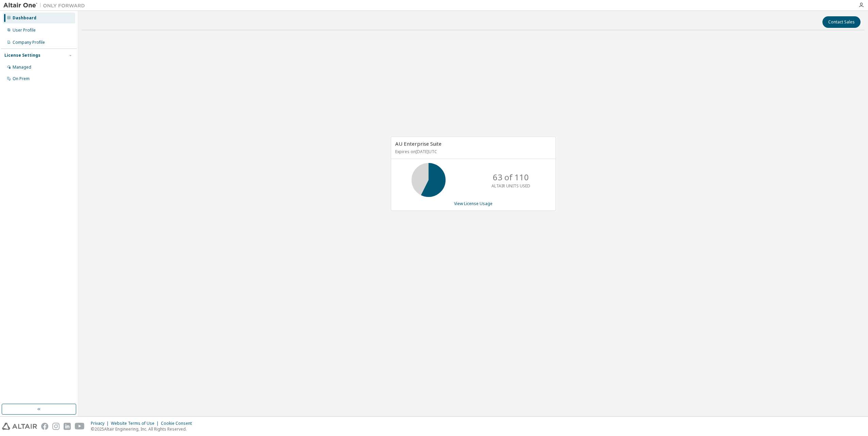  I want to click on img: linkedin.svg, so click(67, 427).